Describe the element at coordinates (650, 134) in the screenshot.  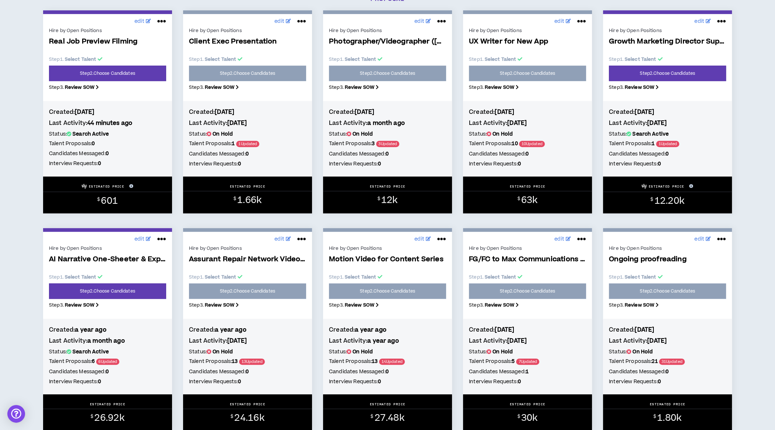
I see `b: Search Active` at that location.